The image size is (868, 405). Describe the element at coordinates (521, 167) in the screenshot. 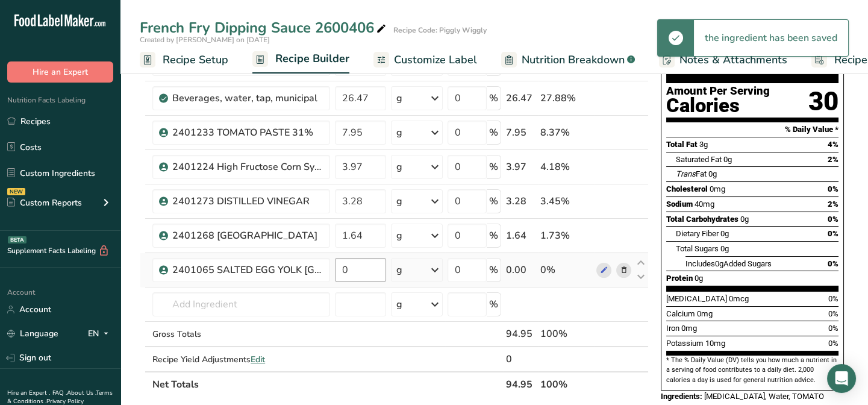

I see `div: 3.97` at that location.